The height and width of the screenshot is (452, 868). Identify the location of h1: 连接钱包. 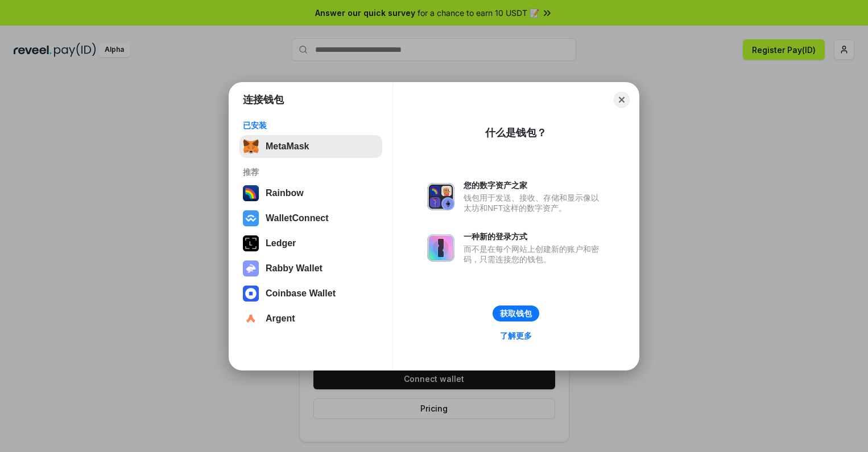
(264, 100).